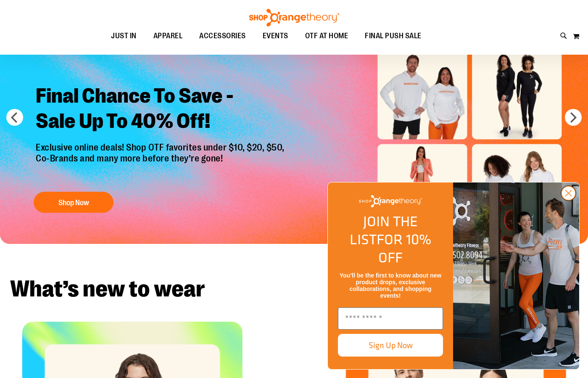 The height and width of the screenshot is (378, 588). What do you see at coordinates (390, 345) in the screenshot?
I see `button: Sign Up Now` at bounding box center [390, 345].